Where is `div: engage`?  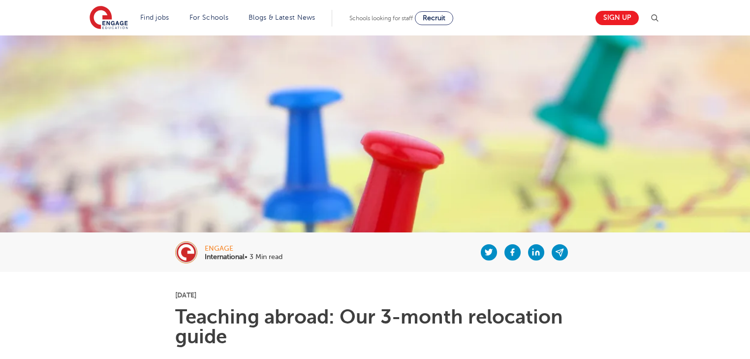 div: engage is located at coordinates (244, 249).